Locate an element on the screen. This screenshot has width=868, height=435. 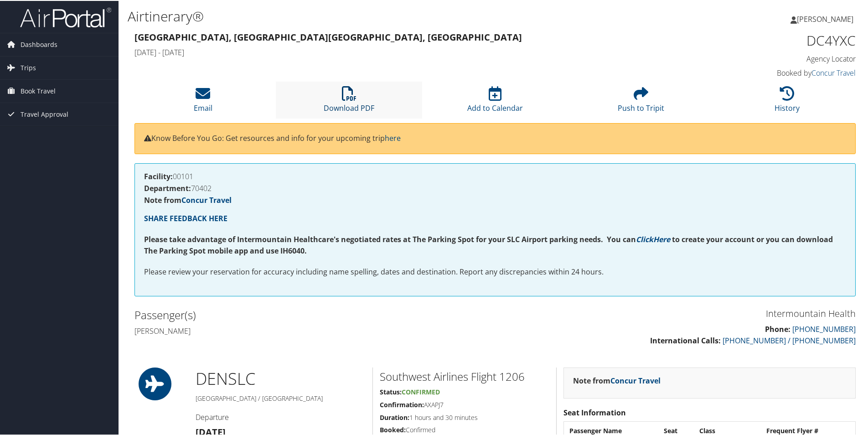
a: Email is located at coordinates (203, 101).